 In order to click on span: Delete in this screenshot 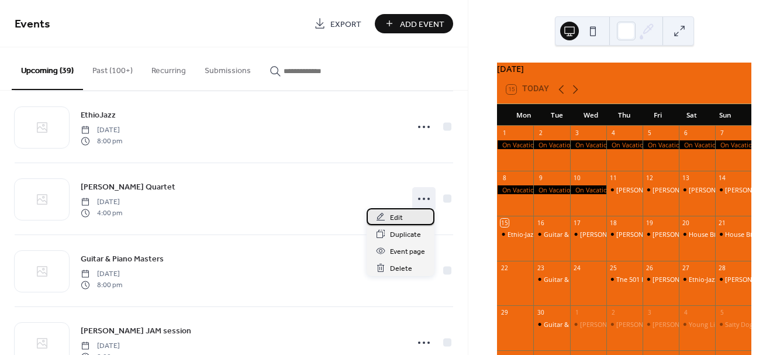, I will do `click(401, 268)`.